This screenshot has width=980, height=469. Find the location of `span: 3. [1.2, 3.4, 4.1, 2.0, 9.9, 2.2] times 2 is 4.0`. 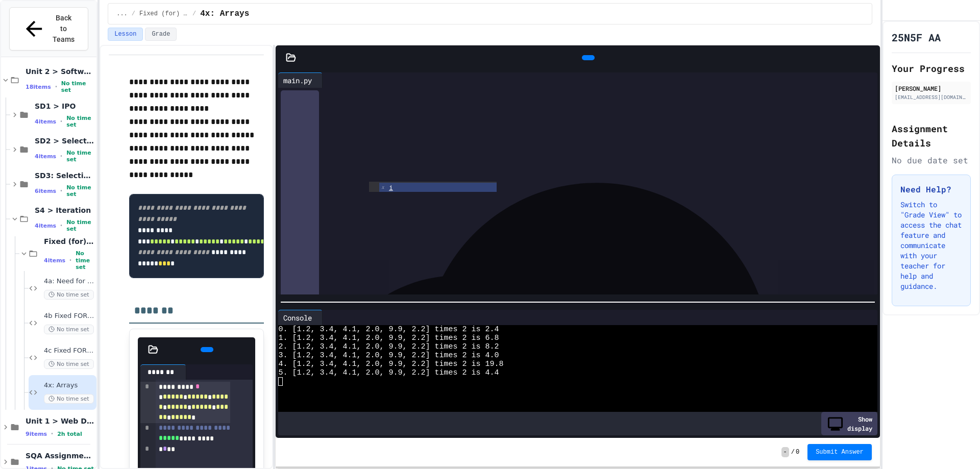

span: 3. [1.2, 3.4, 4.1, 2.0, 9.9, 2.2] times 2 is 4.0 is located at coordinates (388, 355).